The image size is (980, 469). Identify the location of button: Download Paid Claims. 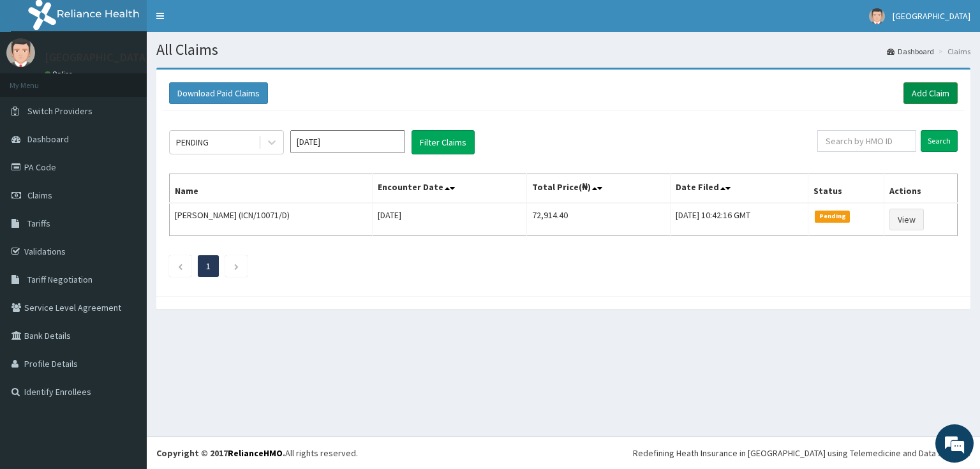
(218, 93).